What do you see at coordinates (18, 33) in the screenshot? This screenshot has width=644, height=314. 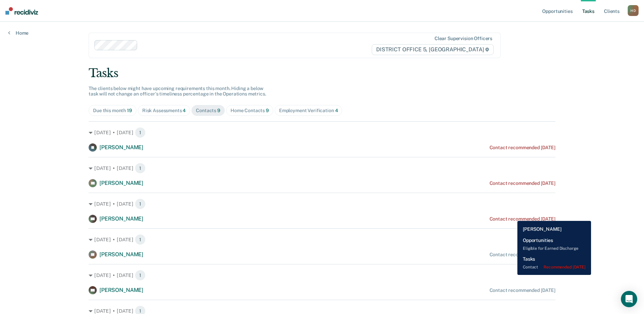 I see `a: Home` at bounding box center [18, 33].